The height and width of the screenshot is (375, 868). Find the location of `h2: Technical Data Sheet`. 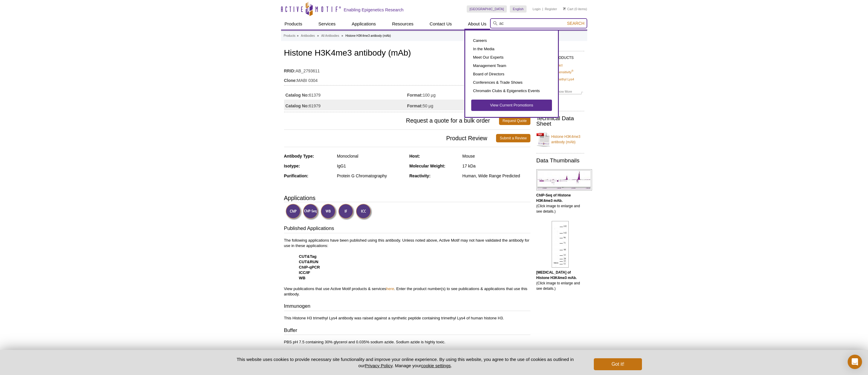

h2: Technical Data Sheet is located at coordinates (561, 121).